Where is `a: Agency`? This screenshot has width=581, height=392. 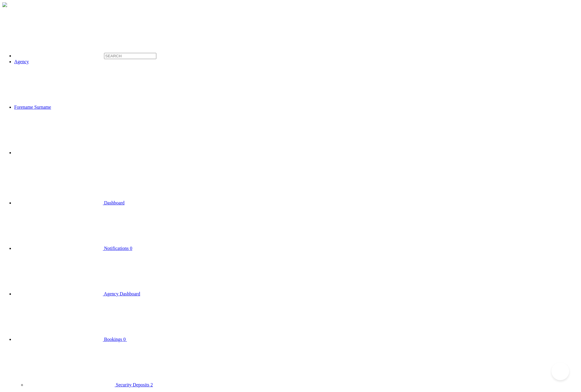 a: Agency is located at coordinates (21, 61).